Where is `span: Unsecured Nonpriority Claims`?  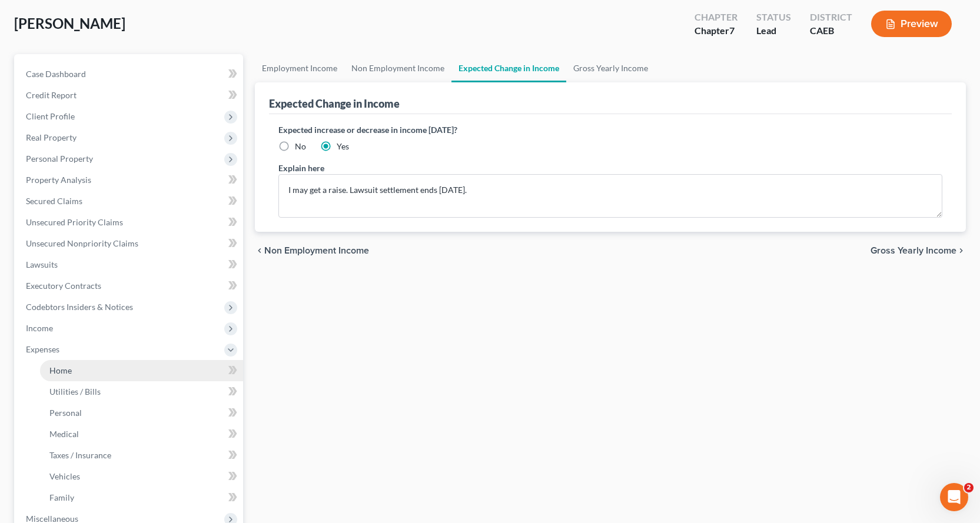
span: Unsecured Nonpriority Claims is located at coordinates (82, 243).